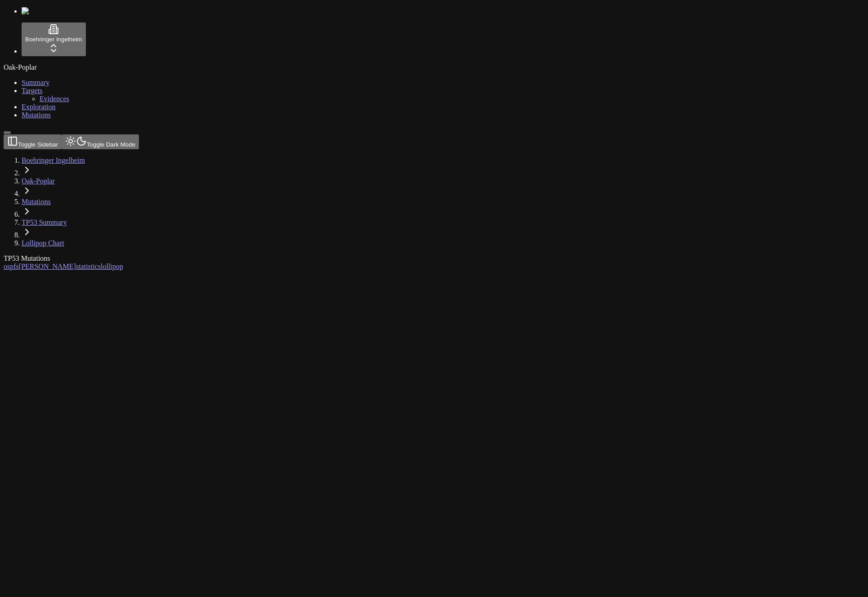 Image resolution: width=868 pixels, height=597 pixels. I want to click on a: statistics, so click(88, 266).